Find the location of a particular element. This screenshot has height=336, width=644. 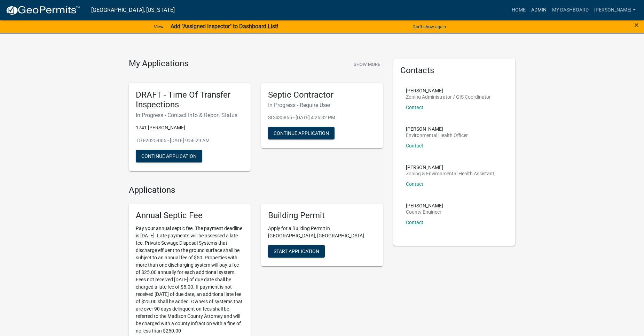

a: My Dashboard is located at coordinates (570, 10).